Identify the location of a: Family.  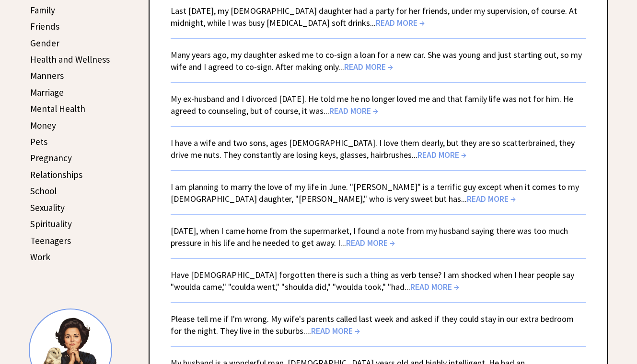
(43, 10).